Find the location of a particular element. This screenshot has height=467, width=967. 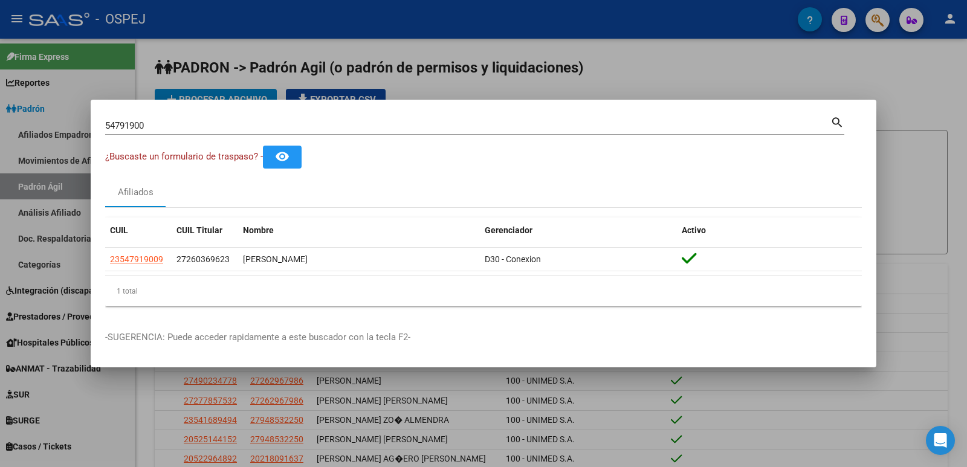

span: ¿Buscaste un formulario de traspaso? - is located at coordinates (184, 157).